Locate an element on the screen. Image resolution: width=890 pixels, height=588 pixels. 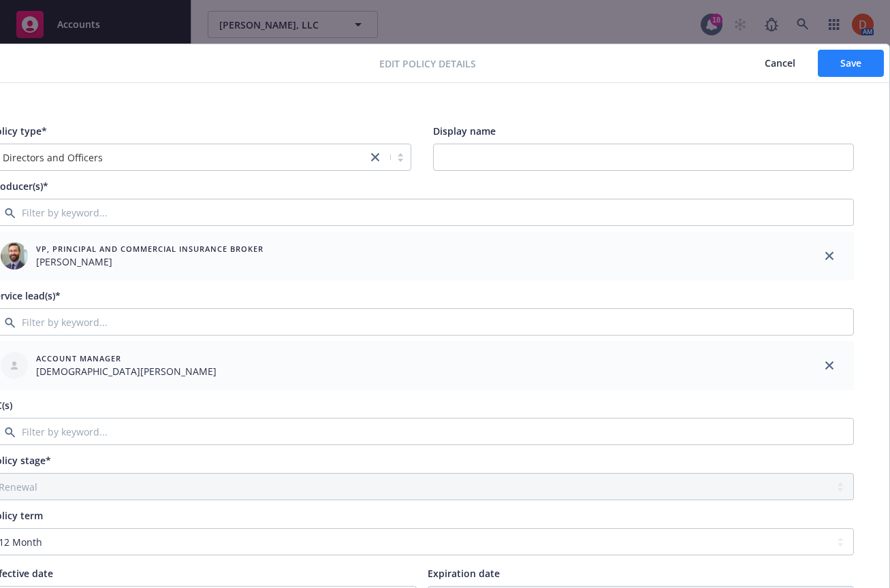
button: Cancel is located at coordinates (780, 64).